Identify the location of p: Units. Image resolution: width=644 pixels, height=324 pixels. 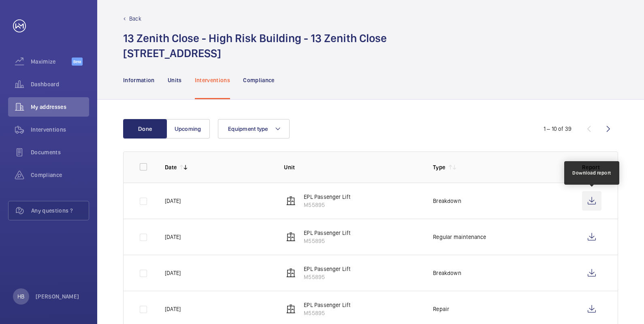
(174, 80).